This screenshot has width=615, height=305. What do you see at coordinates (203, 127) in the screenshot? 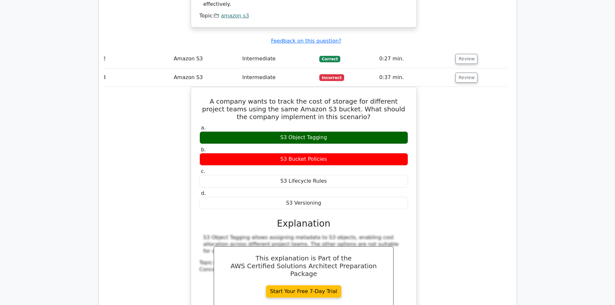
I see `span: a.` at bounding box center [203, 127].